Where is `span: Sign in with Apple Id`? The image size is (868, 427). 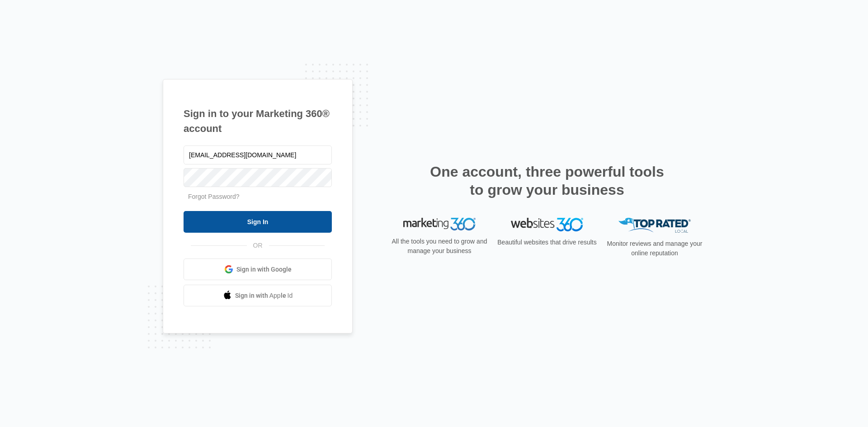 span: Sign in with Apple Id is located at coordinates (264, 295).